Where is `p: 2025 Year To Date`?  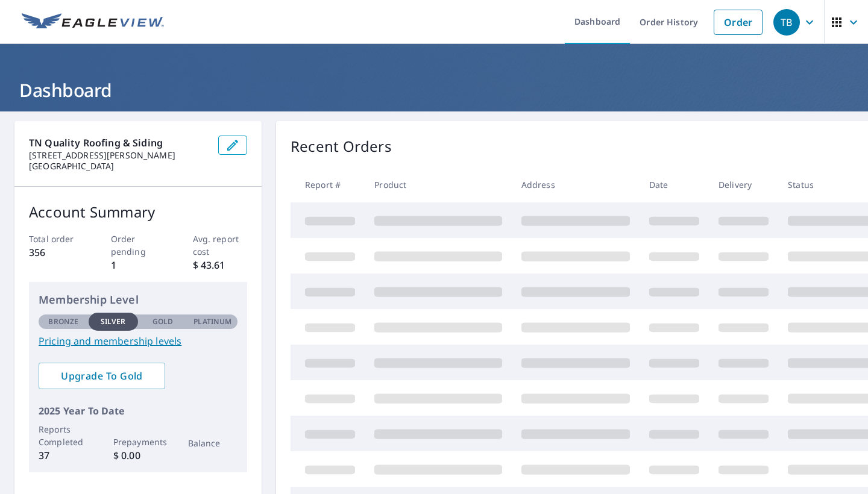 p: 2025 Year To Date is located at coordinates (138, 411).